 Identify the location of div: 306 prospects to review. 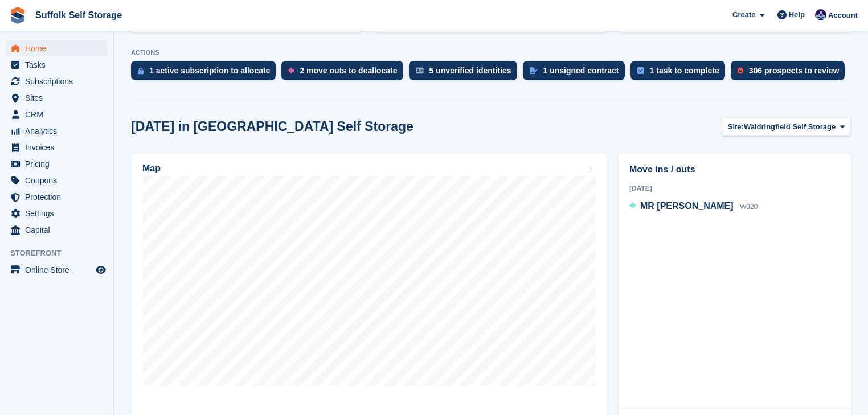
(794, 71).